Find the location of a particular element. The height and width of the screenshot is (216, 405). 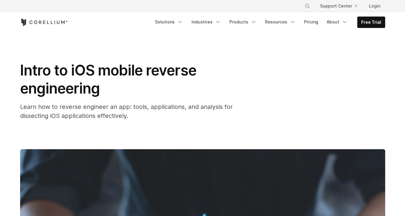

a: Pricing is located at coordinates (311, 22).